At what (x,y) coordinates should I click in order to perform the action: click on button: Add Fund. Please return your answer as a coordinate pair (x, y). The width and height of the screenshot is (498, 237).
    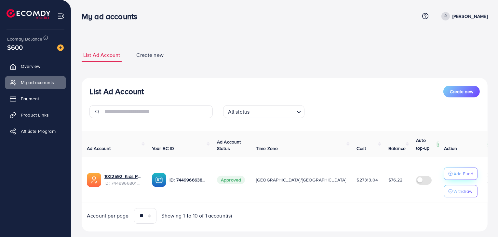
    Looking at the image, I should click on (460, 174).